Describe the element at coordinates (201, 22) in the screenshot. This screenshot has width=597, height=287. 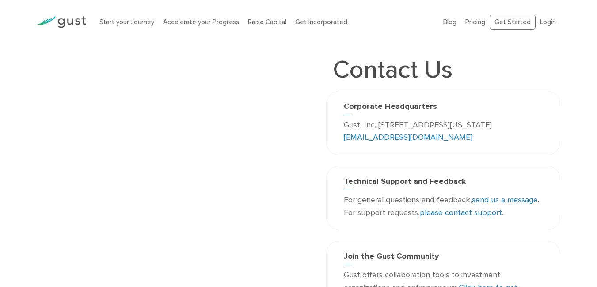
I see `a: Accelerate your Progress` at that location.